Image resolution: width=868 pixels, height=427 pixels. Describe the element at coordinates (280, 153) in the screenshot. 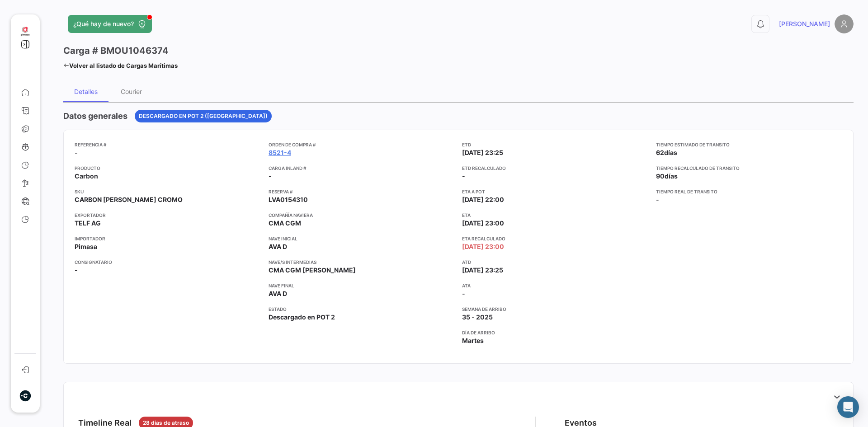

I see `a: 8521-4` at that location.